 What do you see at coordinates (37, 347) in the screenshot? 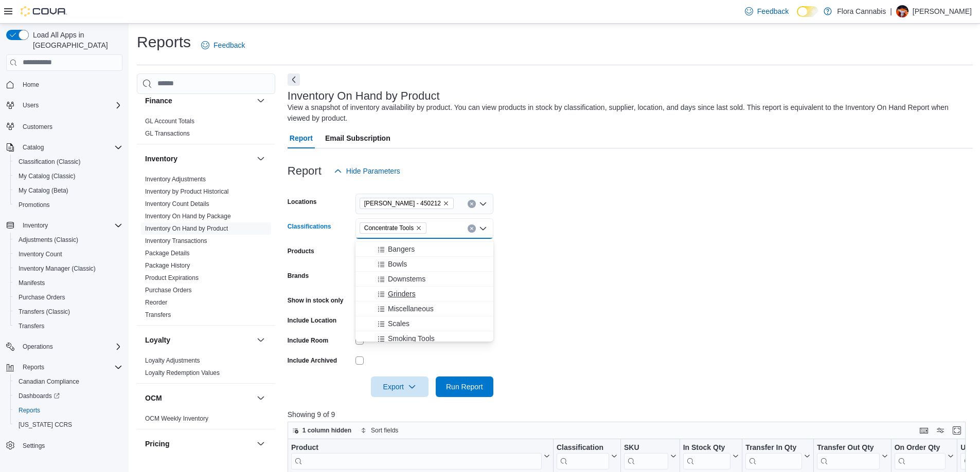
I see `button: Operations` at bounding box center [37, 347].